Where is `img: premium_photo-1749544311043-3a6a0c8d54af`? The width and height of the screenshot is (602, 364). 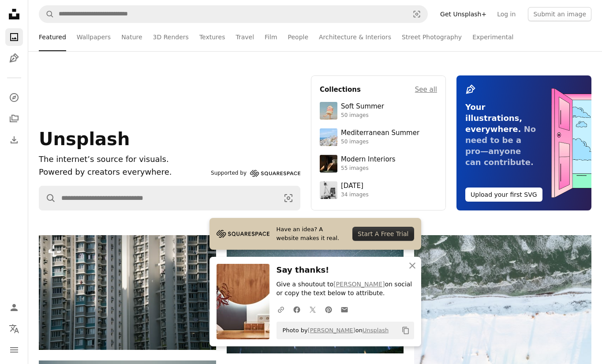
img: premium_photo-1749544311043-3a6a0c8d54af is located at coordinates (328, 111).